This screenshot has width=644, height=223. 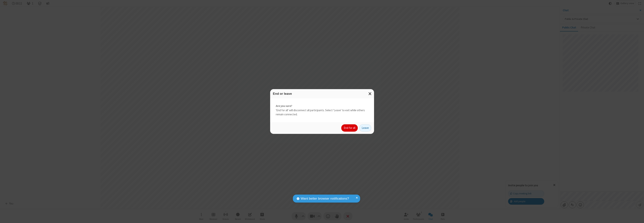 I want to click on strong: Are you sure?, so click(x=322, y=106).